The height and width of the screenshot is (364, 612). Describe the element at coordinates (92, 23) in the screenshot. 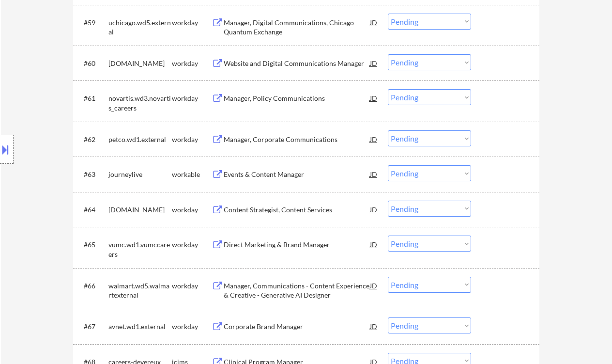

I see `div: #59` at that location.